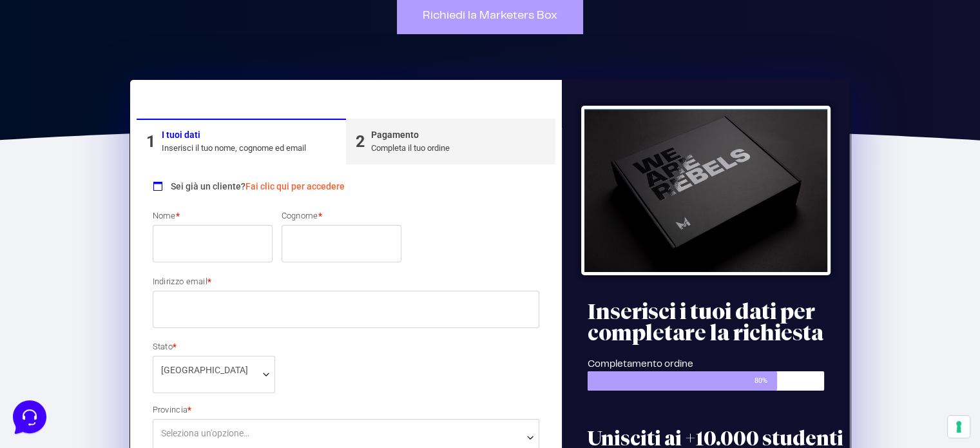  What do you see at coordinates (60, 165) in the screenshot?
I see `span: Trova una risposta` at bounding box center [60, 165].